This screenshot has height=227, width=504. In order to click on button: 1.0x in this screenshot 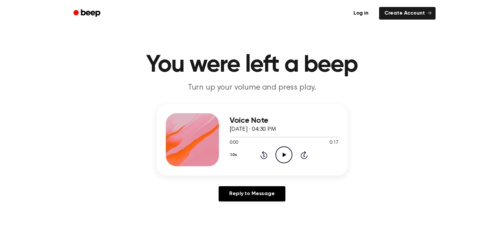, I will do `click(235, 155)`.